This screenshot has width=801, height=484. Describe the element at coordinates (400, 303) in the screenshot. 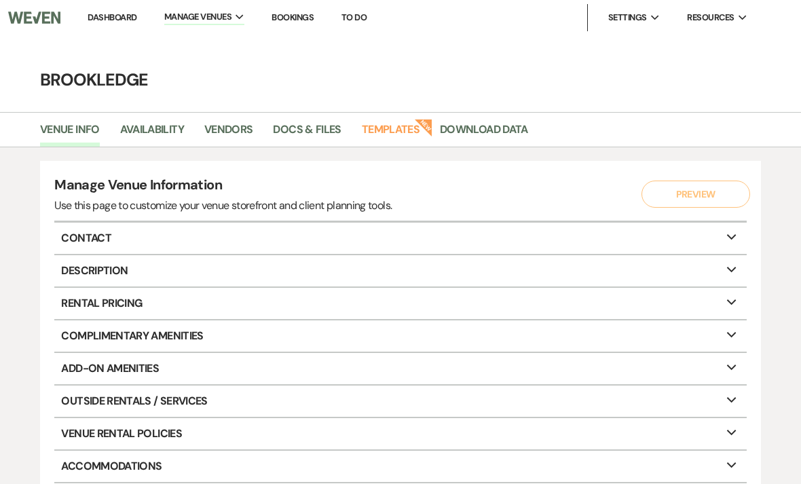

I see `p: Rental Pricing` at that location.